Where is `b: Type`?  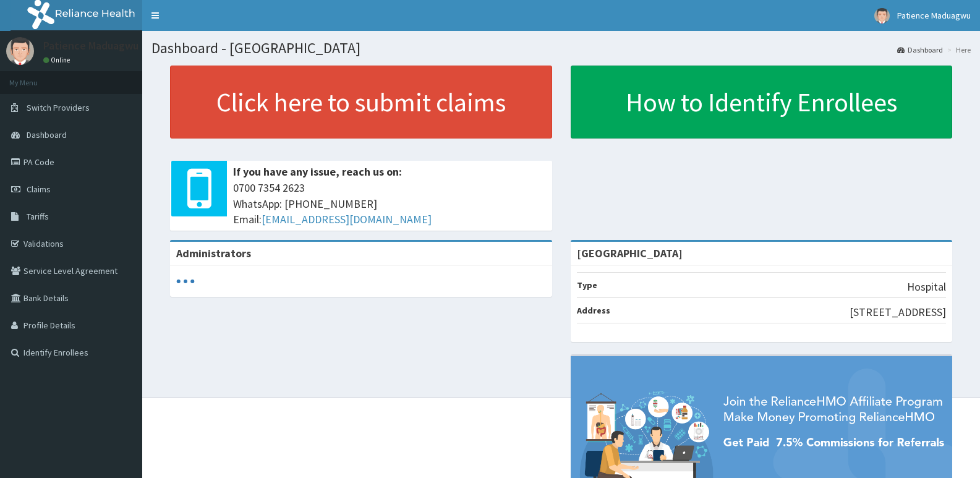 b: Type is located at coordinates (587, 285).